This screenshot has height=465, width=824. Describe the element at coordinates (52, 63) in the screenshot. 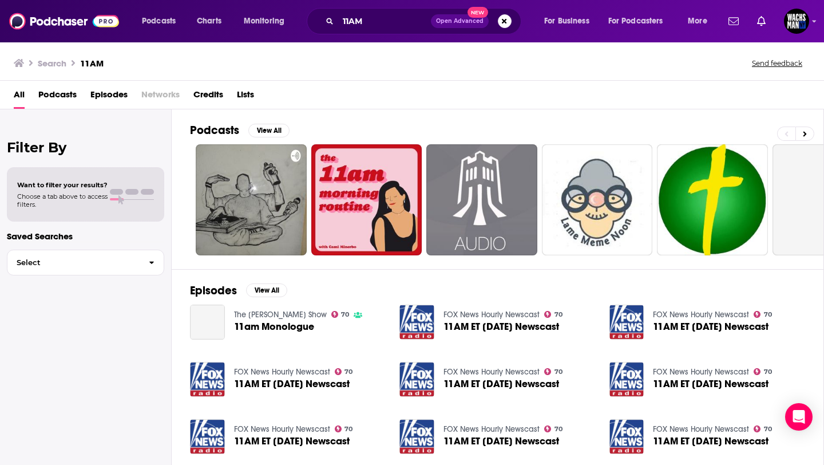

I see `h3: Search` at that location.